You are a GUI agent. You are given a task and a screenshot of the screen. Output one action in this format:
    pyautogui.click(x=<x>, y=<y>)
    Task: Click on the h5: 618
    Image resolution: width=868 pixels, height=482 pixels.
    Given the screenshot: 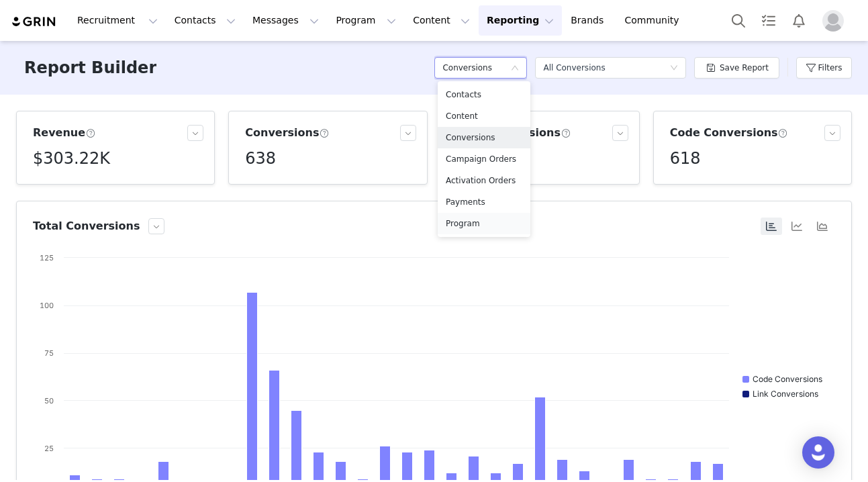 What is the action you would take?
    pyautogui.click(x=685, y=158)
    